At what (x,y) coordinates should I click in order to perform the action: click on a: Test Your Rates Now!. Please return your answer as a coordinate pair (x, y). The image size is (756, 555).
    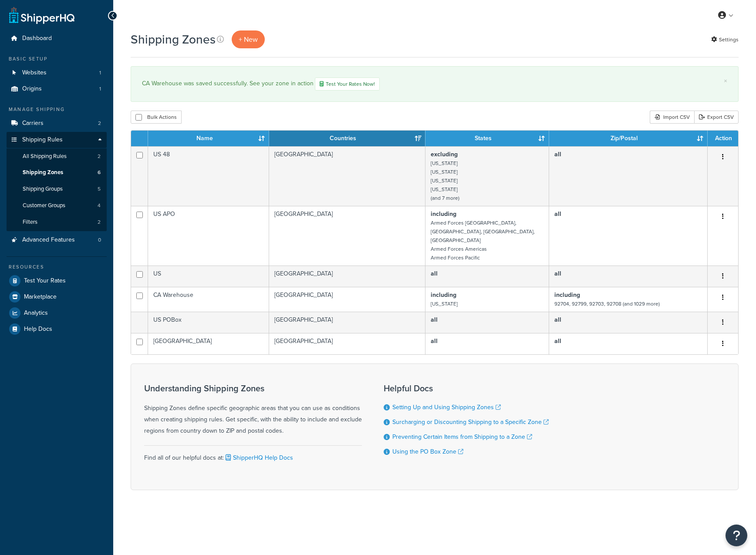
    Looking at the image, I should click on (347, 84).